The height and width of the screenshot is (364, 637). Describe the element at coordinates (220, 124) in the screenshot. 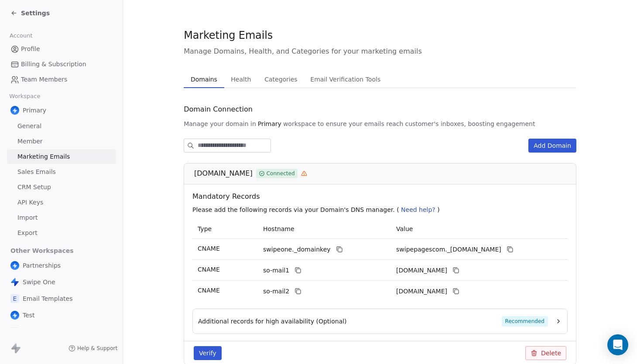

I see `span: Manage your domain in` at that location.